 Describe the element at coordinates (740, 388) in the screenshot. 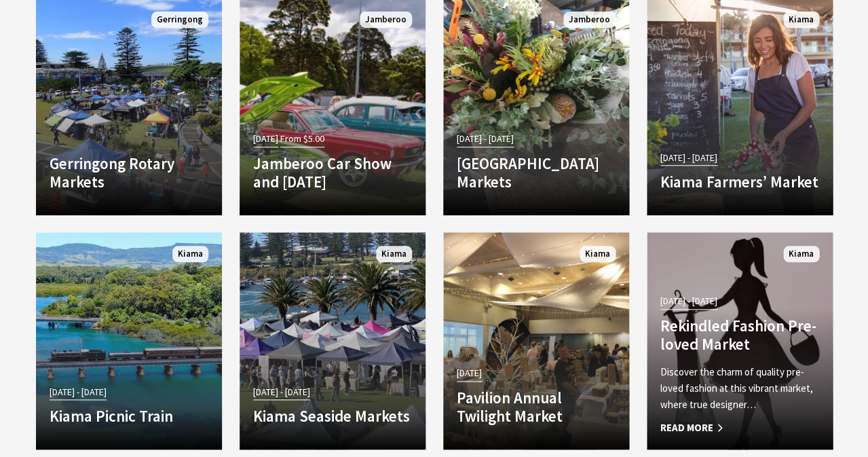

I see `p: Discover the charm of quality pre-loved fashion at this vibrant market, where true designer…` at that location.